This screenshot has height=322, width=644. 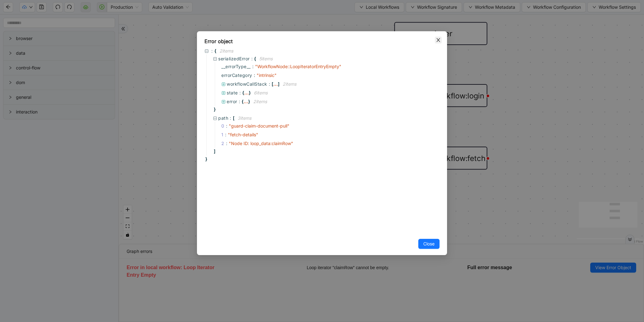 I want to click on span: state, so click(x=232, y=93).